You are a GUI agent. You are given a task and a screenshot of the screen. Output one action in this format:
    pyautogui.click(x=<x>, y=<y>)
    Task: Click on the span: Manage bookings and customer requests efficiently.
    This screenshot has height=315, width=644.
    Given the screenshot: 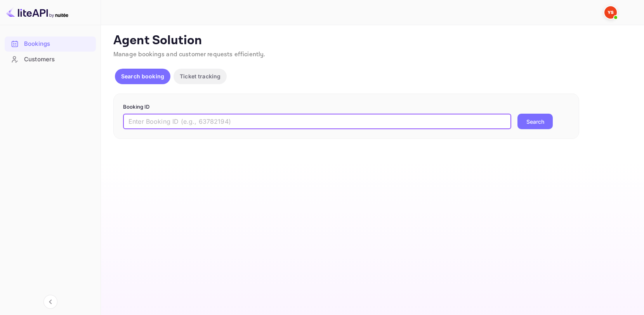 What is the action you would take?
    pyautogui.click(x=190, y=54)
    